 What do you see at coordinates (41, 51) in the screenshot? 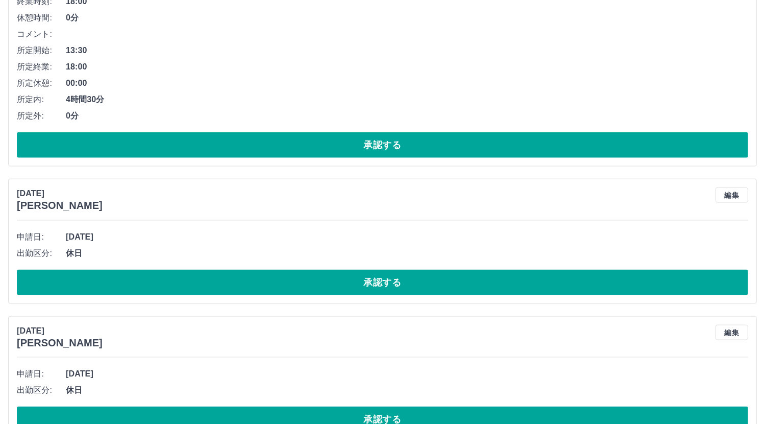
I see `span: 所定開始:` at bounding box center [41, 51].